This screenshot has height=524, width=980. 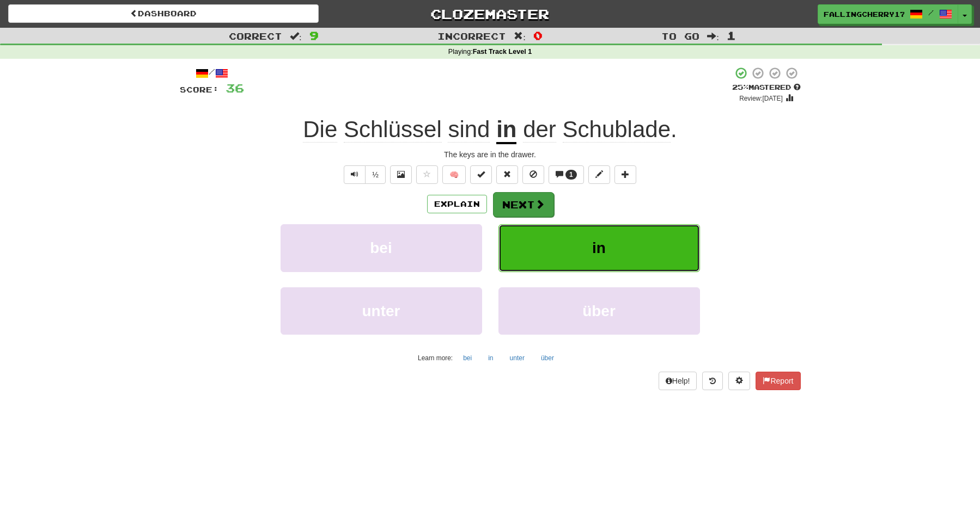 I want to click on button: Favorite sentence (alt+f), so click(x=427, y=174).